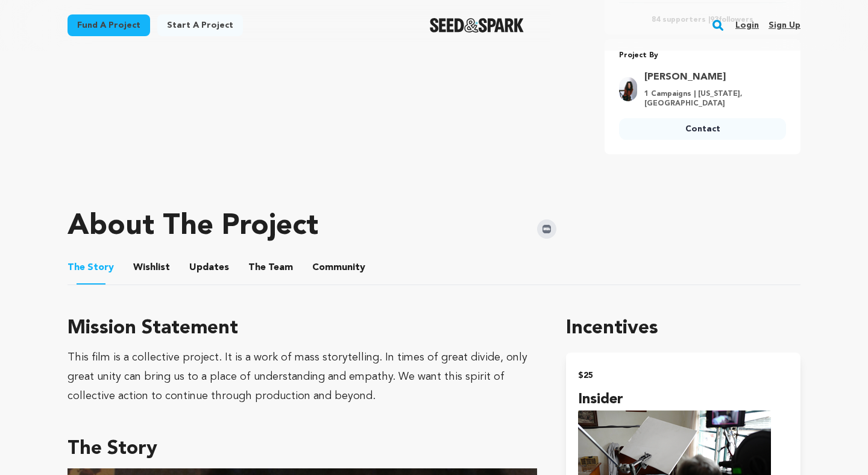  I want to click on span: Wishlist, so click(151, 268).